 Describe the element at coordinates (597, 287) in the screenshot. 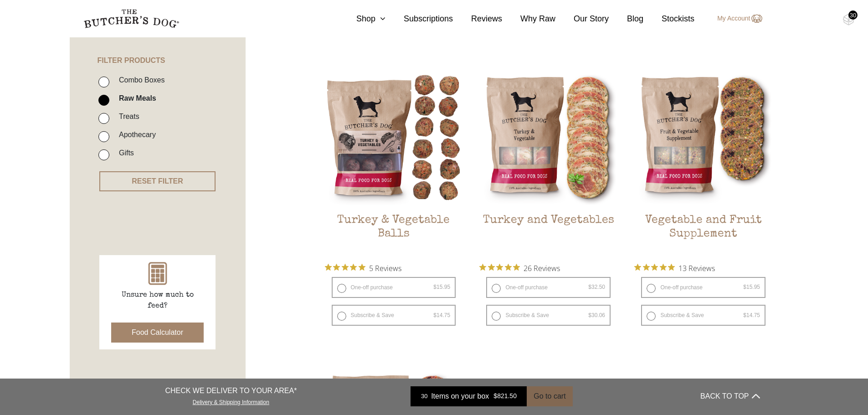

I see `bdi: 32.50` at that location.